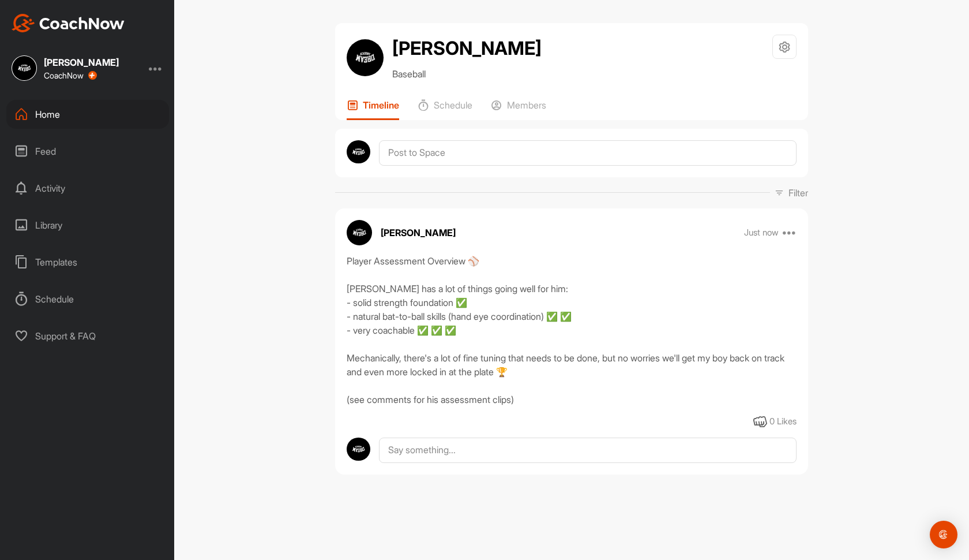  Describe the element at coordinates (783, 421) in the screenshot. I see `div: 0 Likes` at that location.